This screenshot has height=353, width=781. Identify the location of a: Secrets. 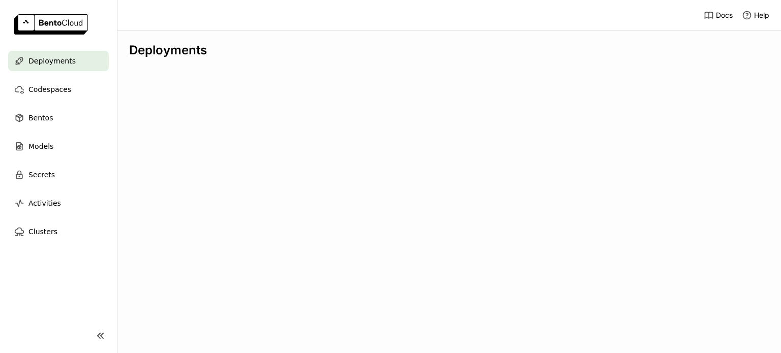
(58, 175).